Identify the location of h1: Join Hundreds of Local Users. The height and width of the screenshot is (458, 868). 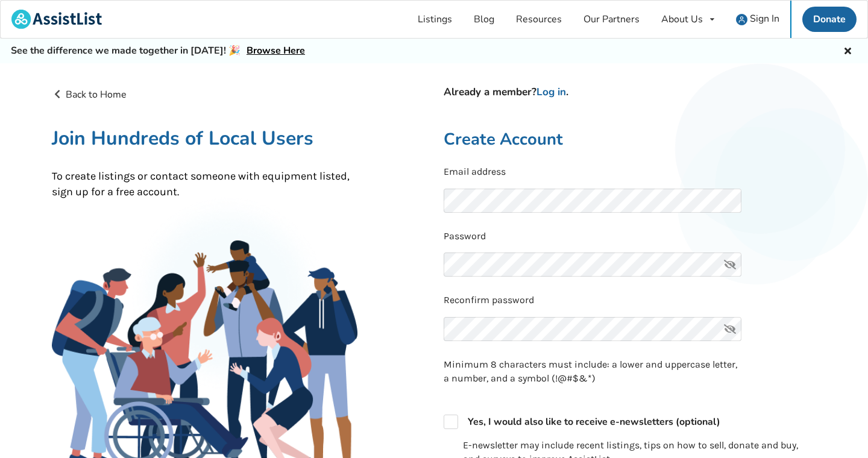
(204, 138).